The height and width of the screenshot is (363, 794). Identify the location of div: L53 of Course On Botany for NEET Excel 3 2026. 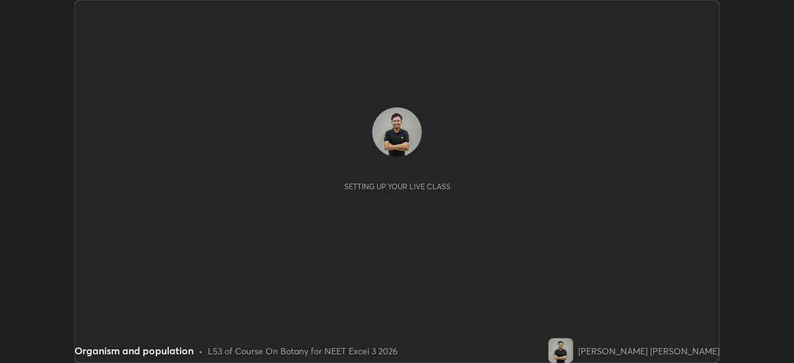
(303, 351).